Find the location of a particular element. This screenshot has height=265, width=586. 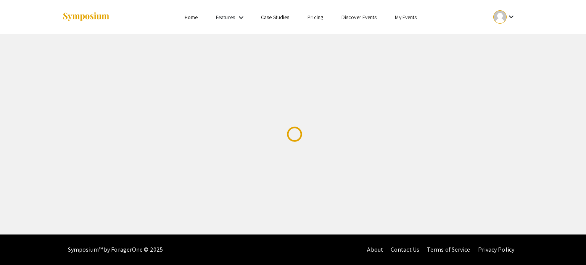

a: Home is located at coordinates (191, 17).